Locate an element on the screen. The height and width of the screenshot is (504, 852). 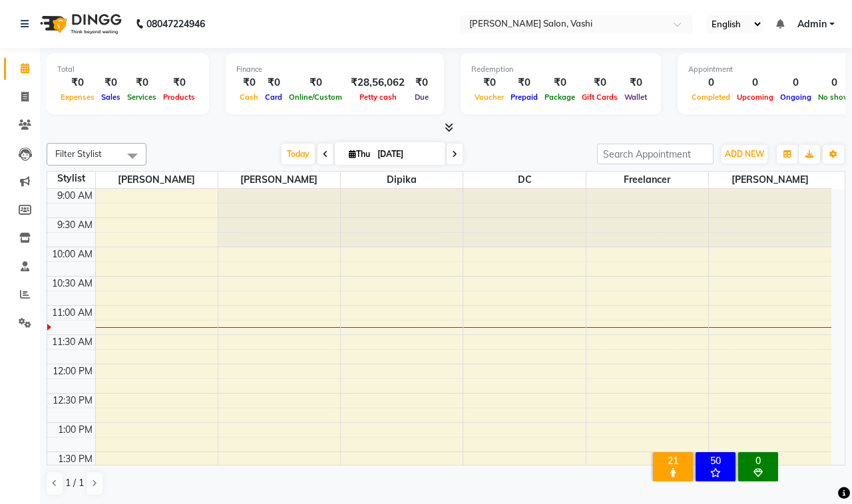
span: DC is located at coordinates (524, 180).